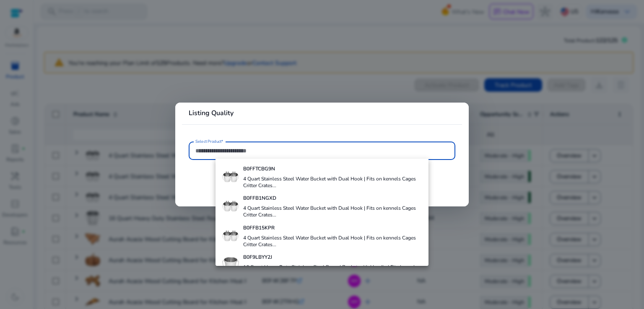 Image resolution: width=644 pixels, height=309 pixels. What do you see at coordinates (259, 228) in the screenshot?
I see `b: B0FFB15KPR` at bounding box center [259, 228].